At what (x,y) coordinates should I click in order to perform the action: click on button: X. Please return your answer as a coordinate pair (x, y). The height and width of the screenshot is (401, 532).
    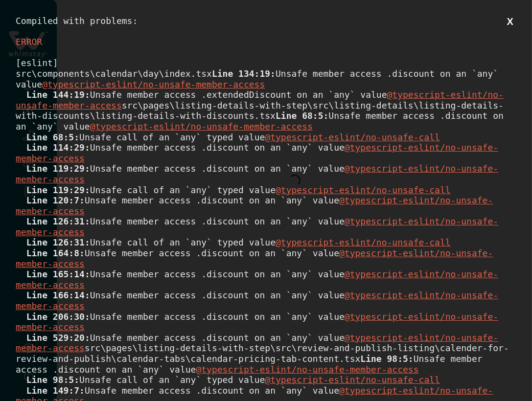
    Looking at the image, I should click on (510, 21).